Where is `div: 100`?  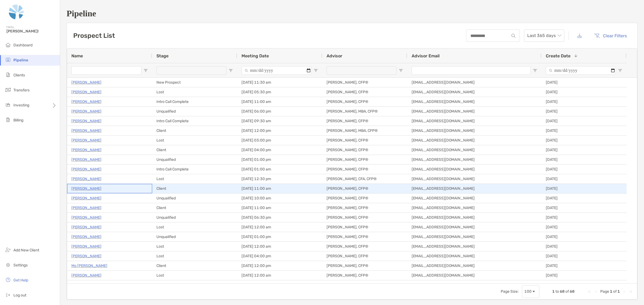 div: 100 is located at coordinates (527, 291).